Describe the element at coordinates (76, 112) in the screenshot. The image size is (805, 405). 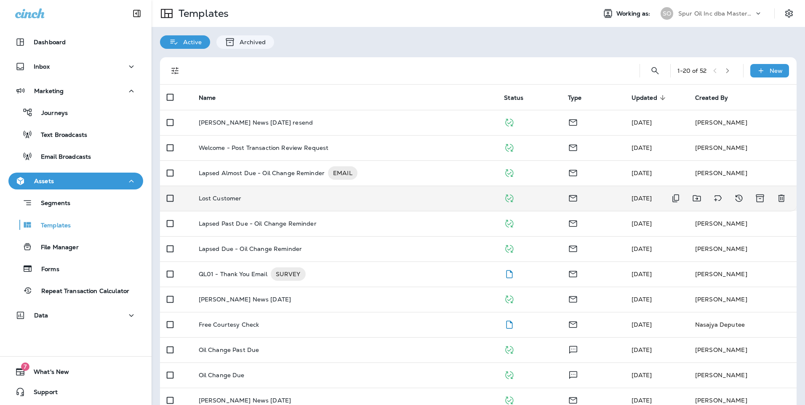
I see `button: Journeys` at that location.